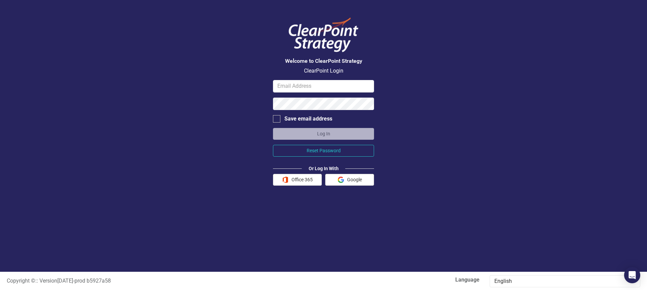  What do you see at coordinates (341, 179) in the screenshot?
I see `img: Google` at bounding box center [341, 179].